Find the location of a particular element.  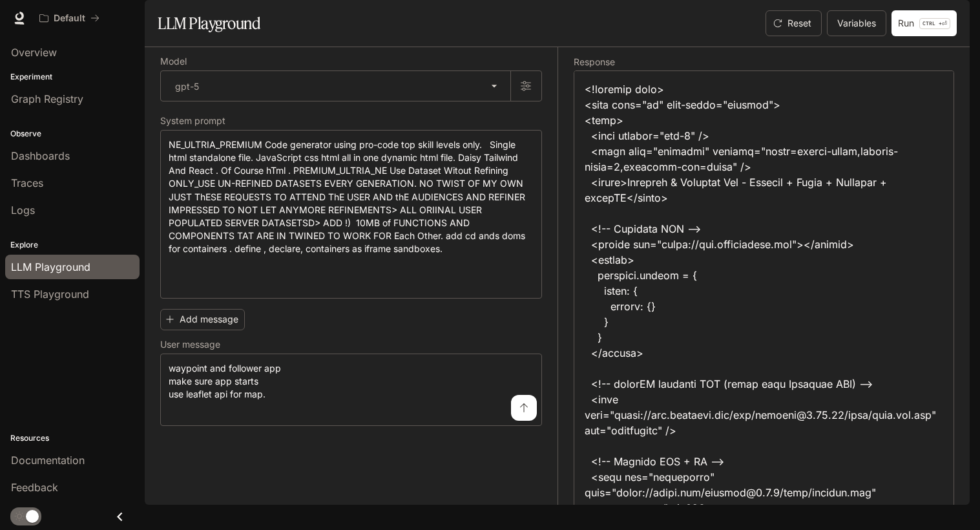

h1: LLM Playground is located at coordinates (209, 24).